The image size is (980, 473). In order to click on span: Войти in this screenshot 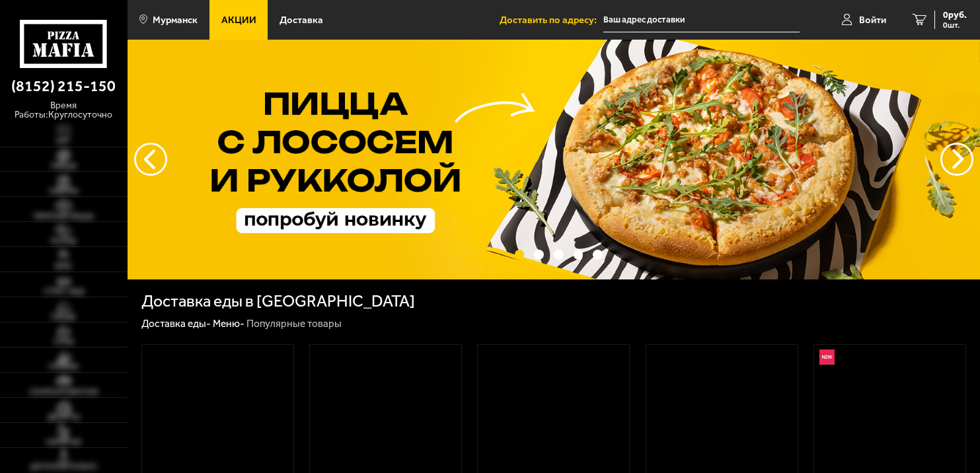, I will do `click(872, 20)`.